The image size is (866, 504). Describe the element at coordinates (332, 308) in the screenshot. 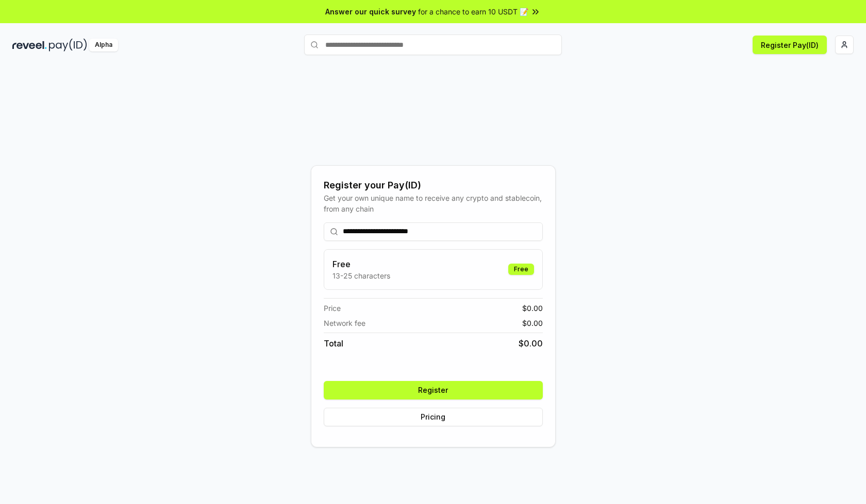

I see `span: Price` at that location.